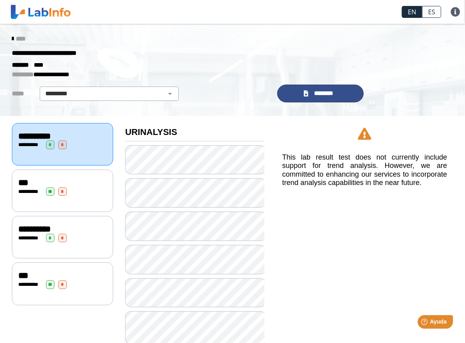 The width and height of the screenshot is (465, 343). What do you see at coordinates (151, 132) in the screenshot?
I see `b: URINALYSIS` at bounding box center [151, 132].